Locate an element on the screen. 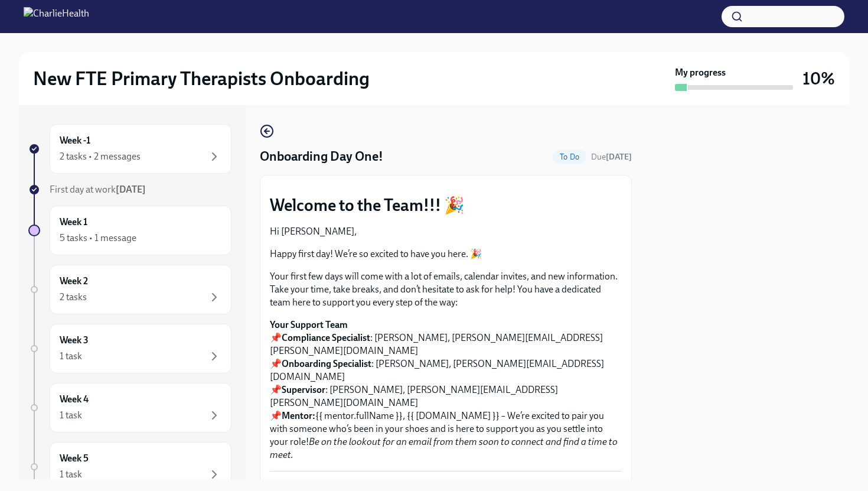 The height and width of the screenshot is (491, 868). strong: Mentor: is located at coordinates (298, 416).